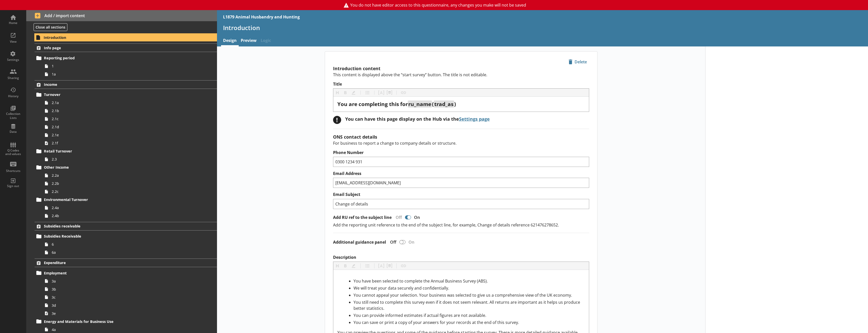 The image size is (868, 333). Describe the element at coordinates (111, 226) in the screenshot. I see `span: Subsidies receivable` at that location.